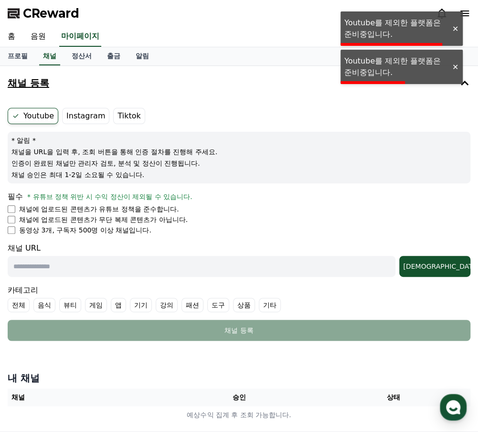 Image resolution: width=478 pixels, height=432 pixels. What do you see at coordinates (51, 13) in the screenshot?
I see `span: CReward` at bounding box center [51, 13].